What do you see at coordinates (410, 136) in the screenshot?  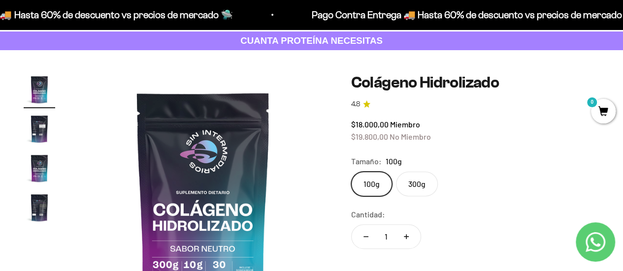 I see `span: No Miembro` at bounding box center [410, 136].